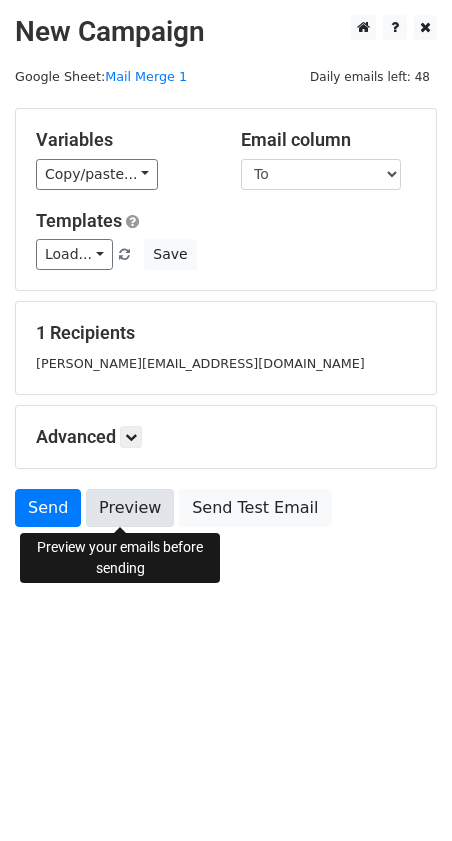 The width and height of the screenshot is (452, 841). What do you see at coordinates (48, 508) in the screenshot?
I see `a: Send` at bounding box center [48, 508].